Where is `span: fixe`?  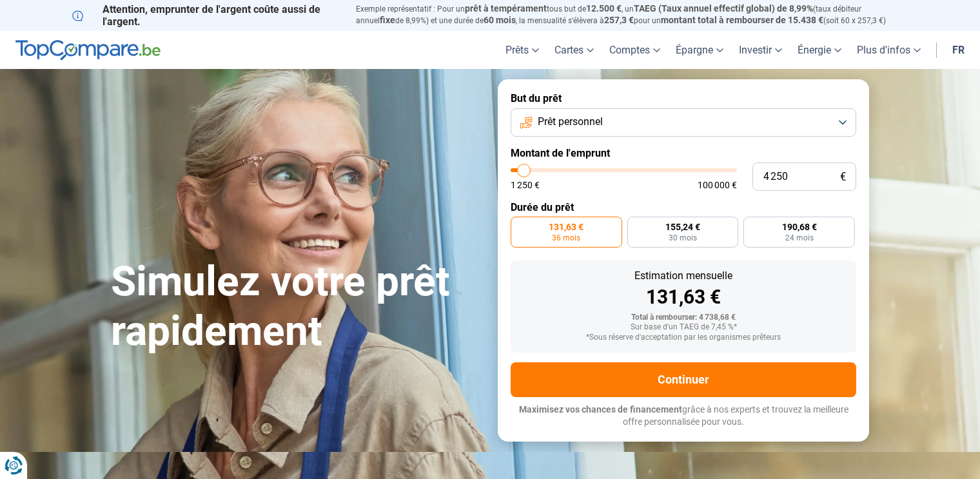 span: fixe is located at coordinates (387, 20).